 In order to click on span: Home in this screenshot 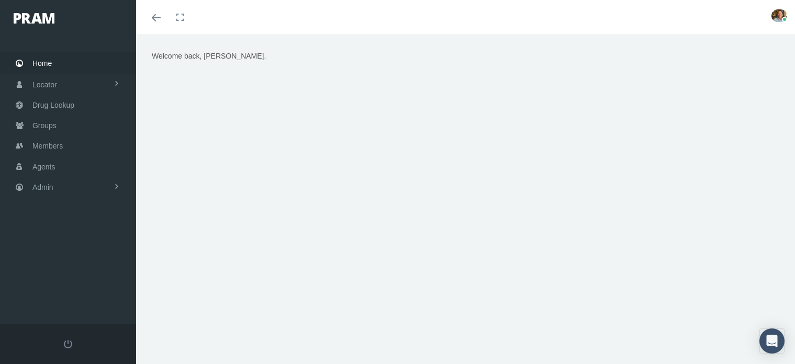, I will do `click(42, 63)`.